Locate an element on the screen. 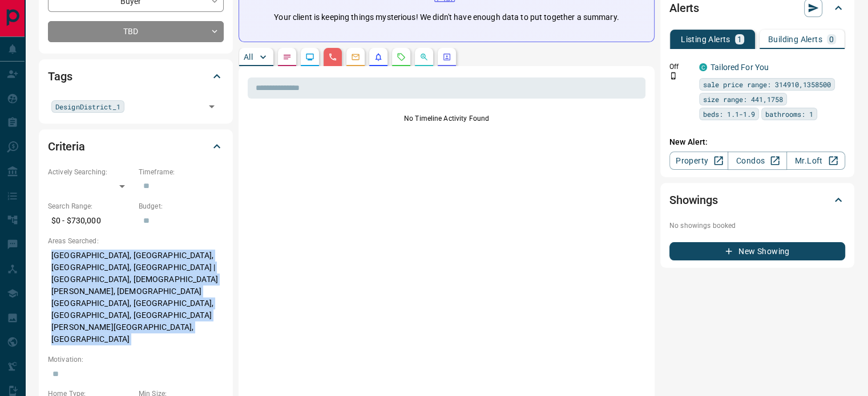  svg: Push Notification Only is located at coordinates (674, 76).